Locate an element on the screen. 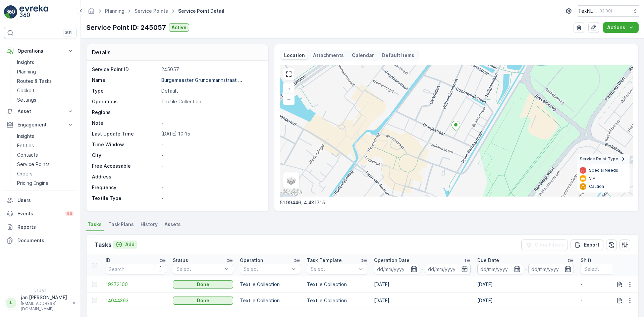 The height and width of the screenshot is (317, 644). p: Default Items is located at coordinates (398, 55).